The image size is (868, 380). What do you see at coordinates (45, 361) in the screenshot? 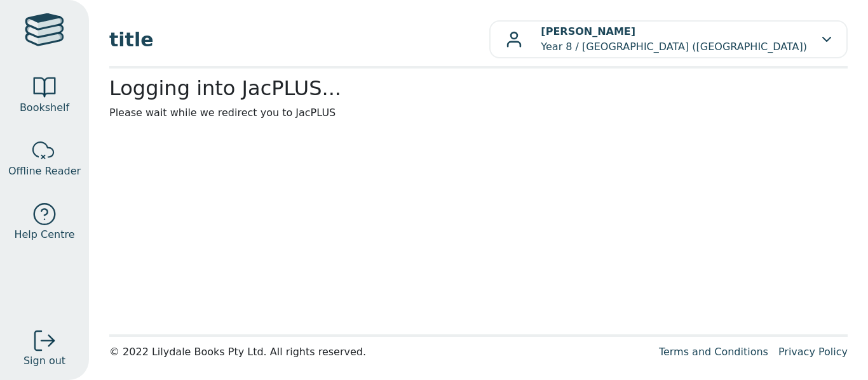
I see `span: Sign out` at bounding box center [45, 361].